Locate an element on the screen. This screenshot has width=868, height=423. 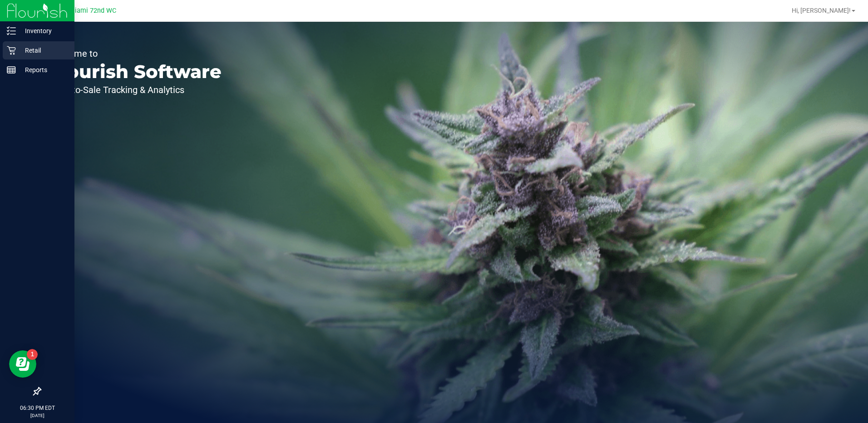
p: Flourish Software is located at coordinates (136, 72).